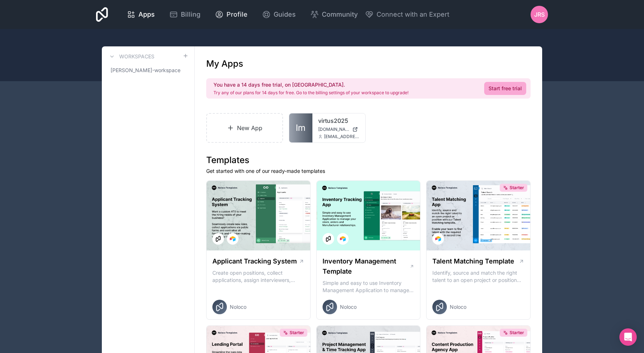 The height and width of the screenshot is (353, 644). I want to click on span: Billing, so click(191, 15).